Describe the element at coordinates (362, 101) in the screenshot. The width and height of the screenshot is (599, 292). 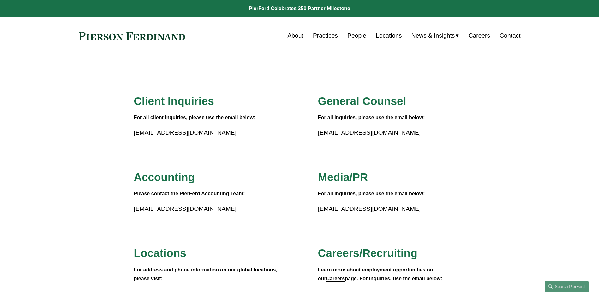
I see `span: General Counsel` at that location.